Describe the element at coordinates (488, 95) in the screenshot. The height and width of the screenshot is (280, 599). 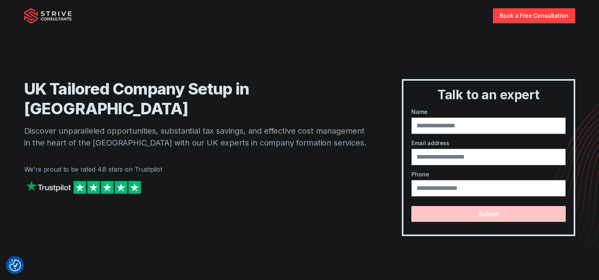
I see `h3: Talk to an expert` at that location.